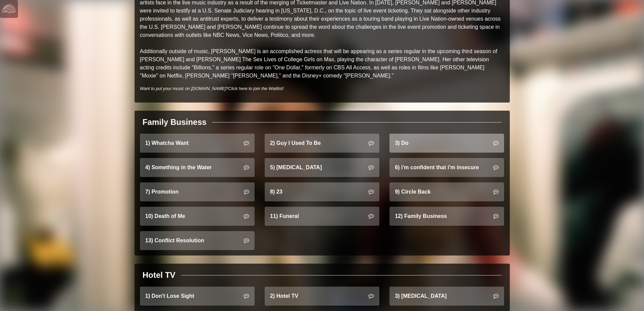  Describe the element at coordinates (197, 167) in the screenshot. I see `a: 4) Something in the Water` at that location.